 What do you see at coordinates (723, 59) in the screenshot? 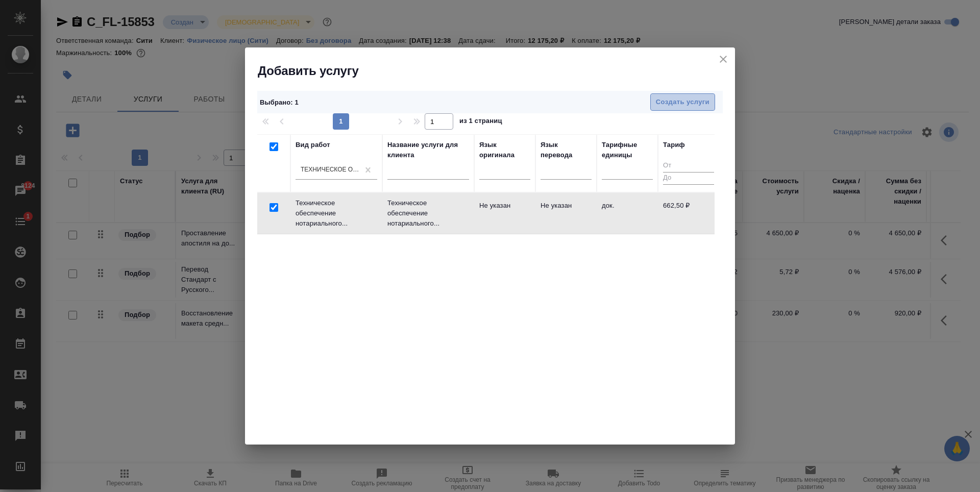
I see `button: close` at bounding box center [723, 59].